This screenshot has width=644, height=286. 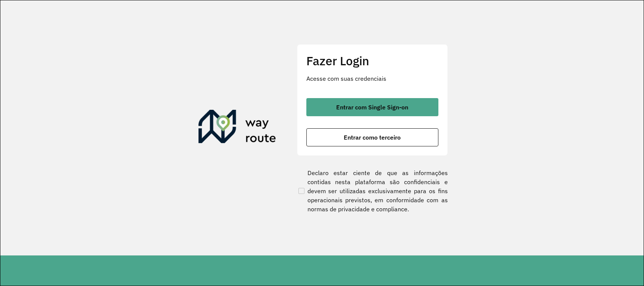 I want to click on label: Declaro estar ciente de que as informações contidas nesta plataforma são confidenciais e devem se..., so click(x=373, y=191).